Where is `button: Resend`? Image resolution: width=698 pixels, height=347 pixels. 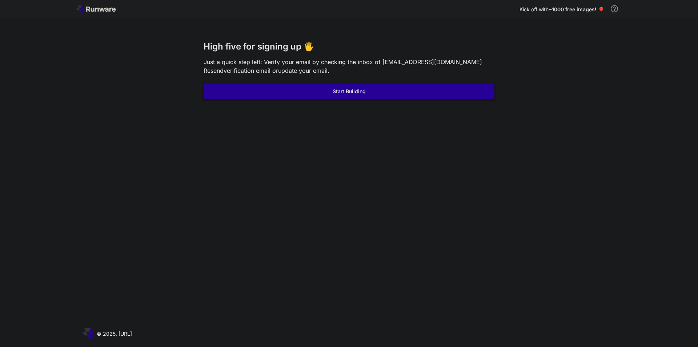
button: Resend is located at coordinates (214, 71).